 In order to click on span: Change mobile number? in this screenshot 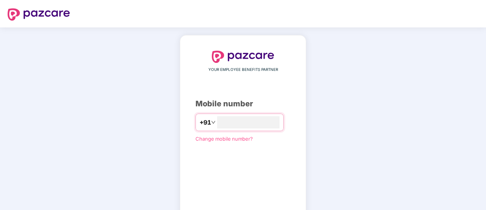, I will do `click(224, 138)`.